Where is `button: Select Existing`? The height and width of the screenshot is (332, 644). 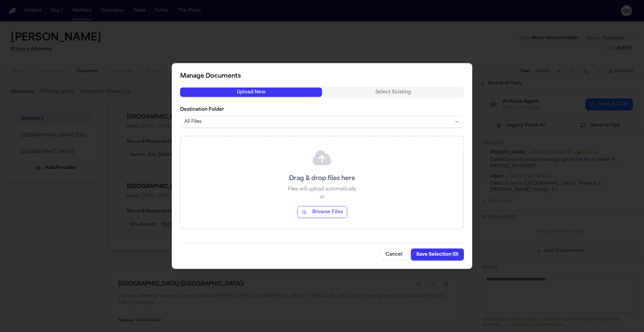 button: Select Existing is located at coordinates (393, 92).